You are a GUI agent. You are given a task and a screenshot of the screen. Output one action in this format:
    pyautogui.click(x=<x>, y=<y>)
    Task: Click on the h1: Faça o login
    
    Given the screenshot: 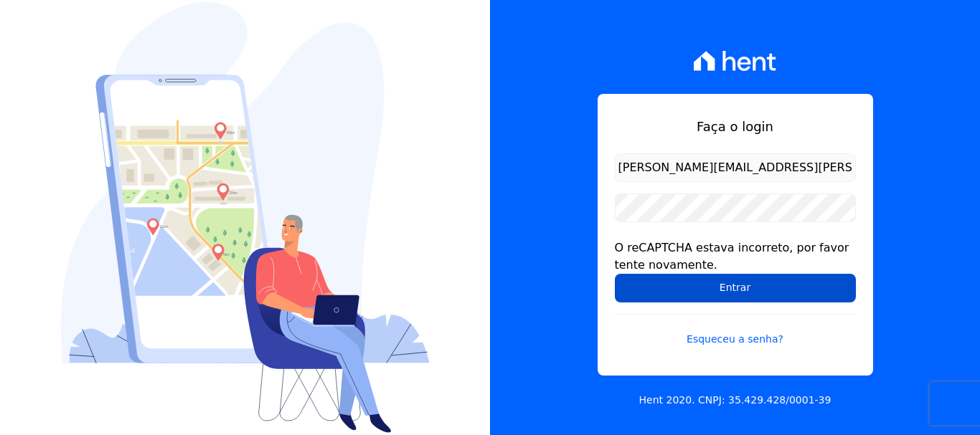 What is the action you would take?
    pyautogui.click(x=736, y=127)
    